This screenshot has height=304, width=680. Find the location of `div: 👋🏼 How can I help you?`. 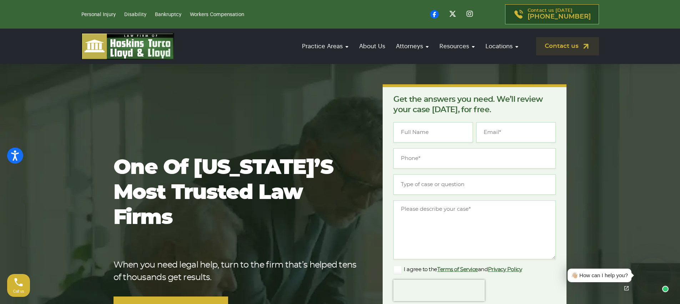

div: 👋🏼 How can I help you? is located at coordinates (600, 275).